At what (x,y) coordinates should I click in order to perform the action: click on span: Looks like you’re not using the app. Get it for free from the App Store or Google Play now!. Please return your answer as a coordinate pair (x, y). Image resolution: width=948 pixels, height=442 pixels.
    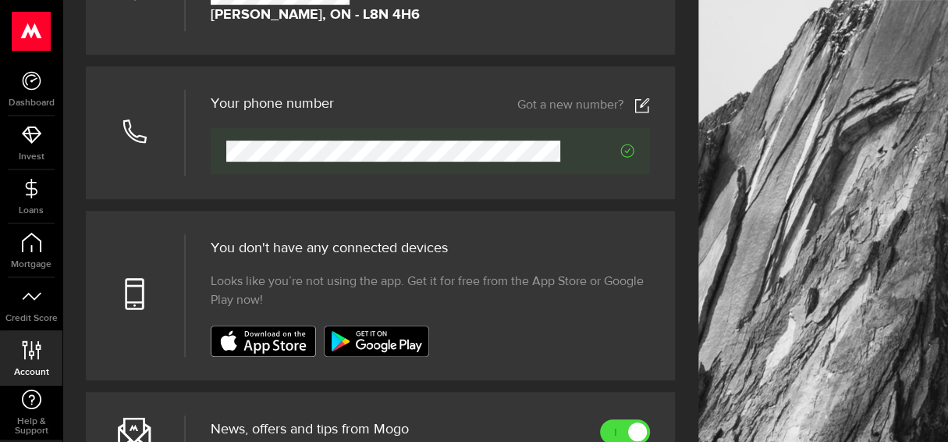
    Looking at the image, I should click on (430, 291).